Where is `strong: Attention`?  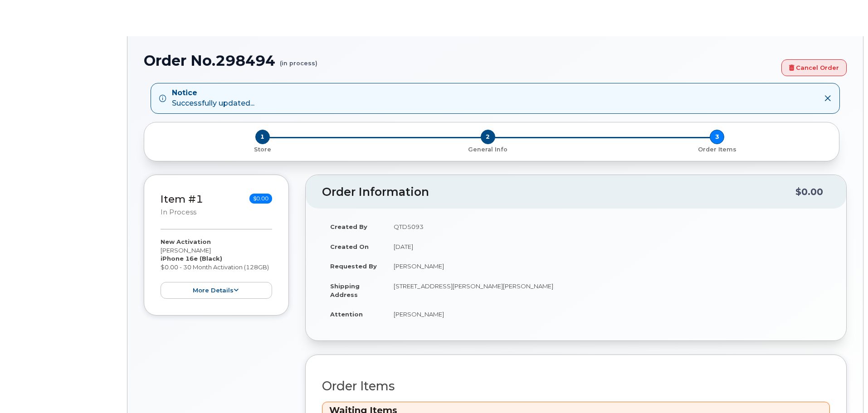
strong: Attention is located at coordinates (346, 314).